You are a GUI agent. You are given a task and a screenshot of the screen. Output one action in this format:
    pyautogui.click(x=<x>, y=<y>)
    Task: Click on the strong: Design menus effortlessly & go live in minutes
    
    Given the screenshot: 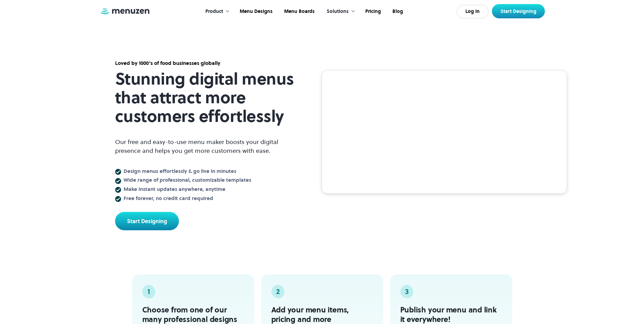 What is the action you would take?
    pyautogui.click(x=180, y=171)
    